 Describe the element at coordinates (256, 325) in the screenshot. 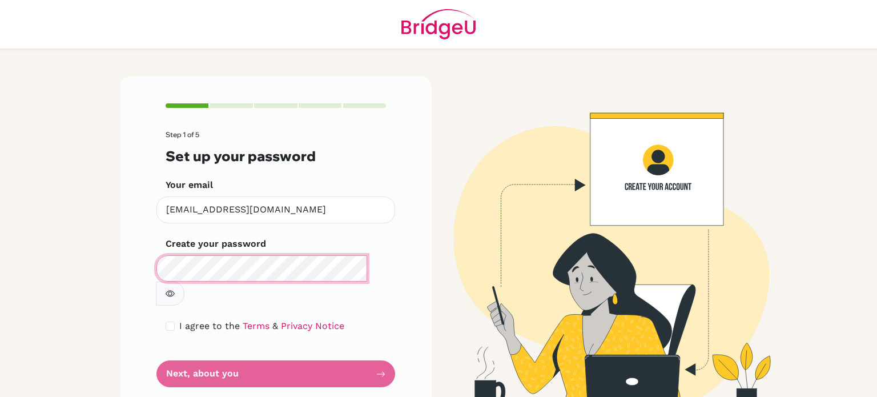

I see `a: Terms` at that location.